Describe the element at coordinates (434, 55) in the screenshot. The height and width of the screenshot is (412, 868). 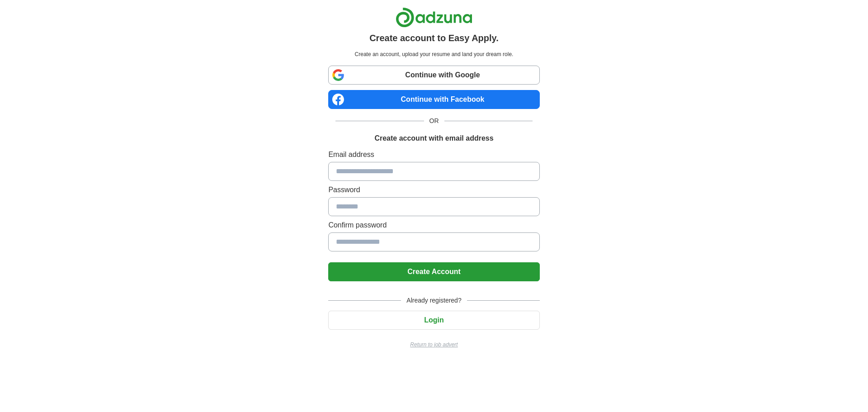
I see `p: Create an account, upload your resume and land your dream role.` at that location.